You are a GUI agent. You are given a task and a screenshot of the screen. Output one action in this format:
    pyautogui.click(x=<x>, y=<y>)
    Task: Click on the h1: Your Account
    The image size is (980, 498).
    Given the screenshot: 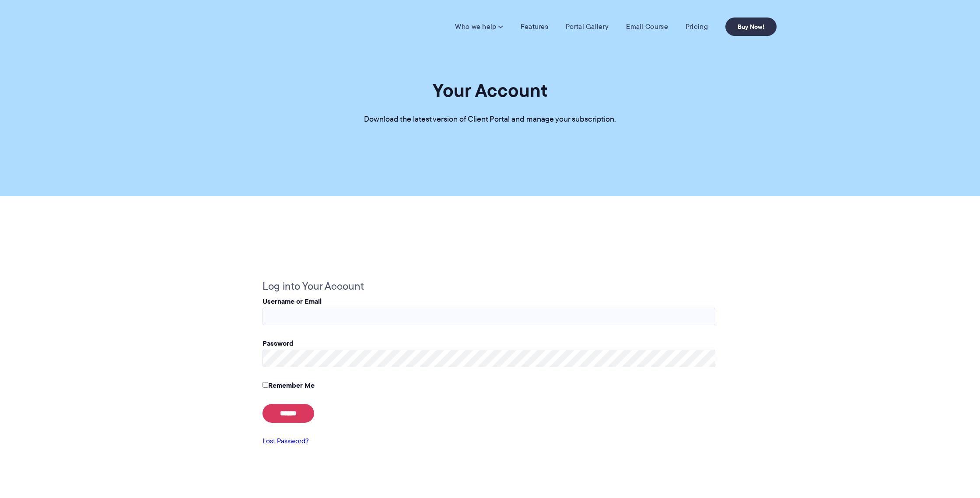 What is the action you would take?
    pyautogui.click(x=490, y=90)
    